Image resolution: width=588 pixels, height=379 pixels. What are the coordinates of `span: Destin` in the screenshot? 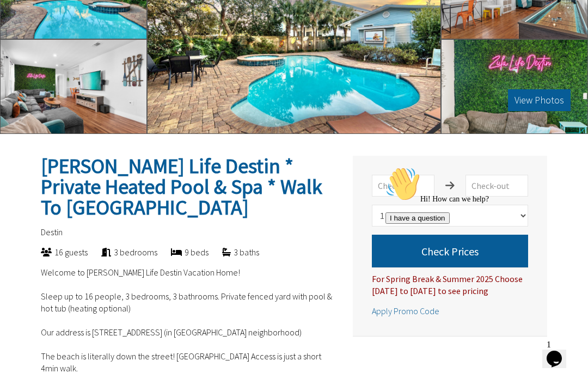 It's located at (51, 232).